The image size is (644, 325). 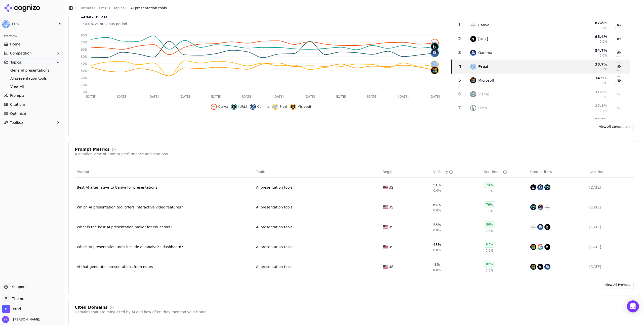 I want to click on tspan: 0%, so click(x=85, y=92).